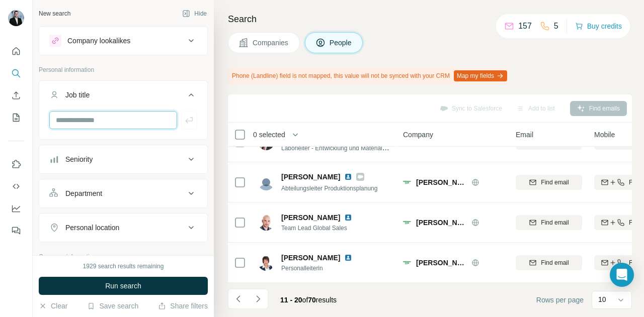  What do you see at coordinates (16, 51) in the screenshot?
I see `button: Quick start` at bounding box center [16, 51].